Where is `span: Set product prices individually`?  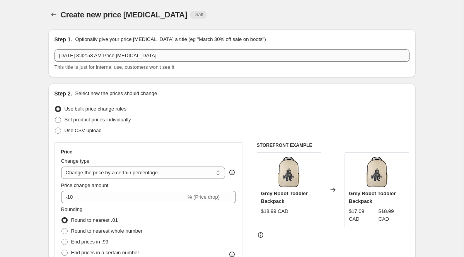
span: Set product prices individually is located at coordinates (98, 119).